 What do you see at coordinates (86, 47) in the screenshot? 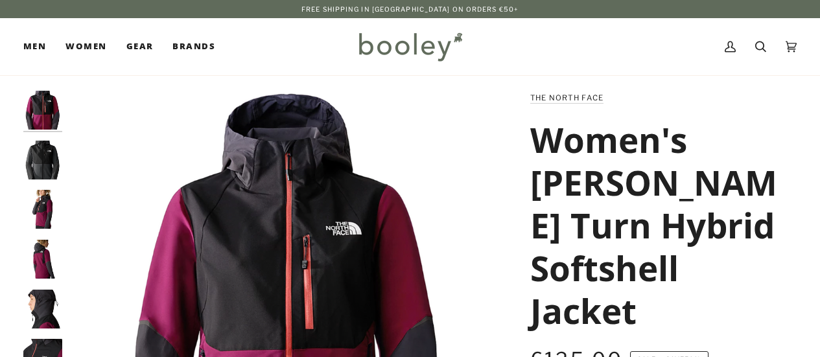
I see `span: Women` at bounding box center [86, 47].